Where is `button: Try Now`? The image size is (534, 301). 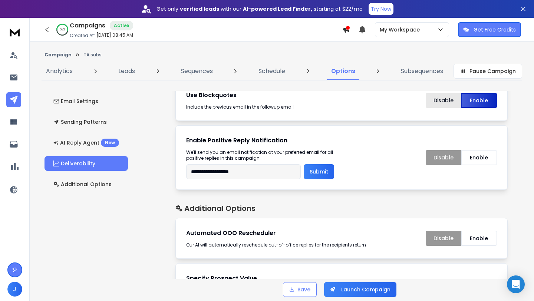 button: Try Now is located at coordinates (381, 9).